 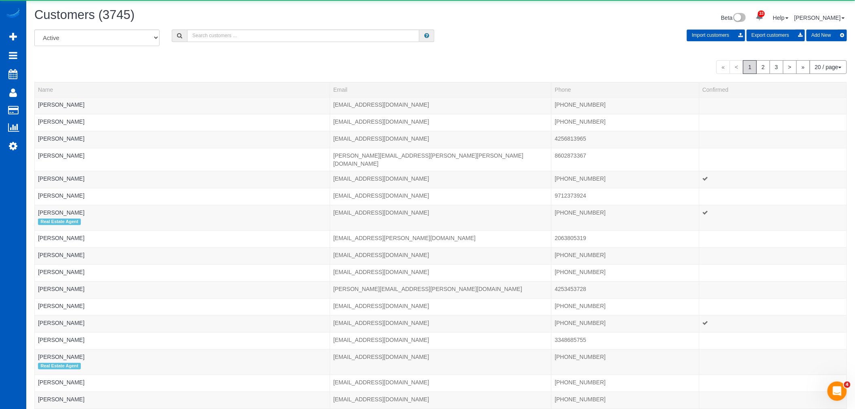 I want to click on span: 1, so click(x=750, y=67).